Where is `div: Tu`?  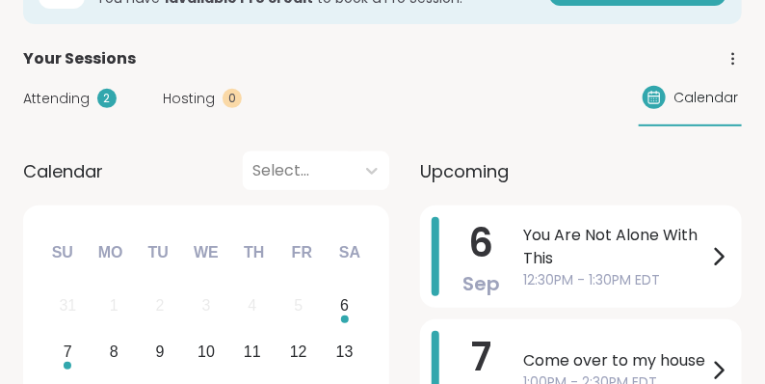
div: Tu is located at coordinates (158, 253).